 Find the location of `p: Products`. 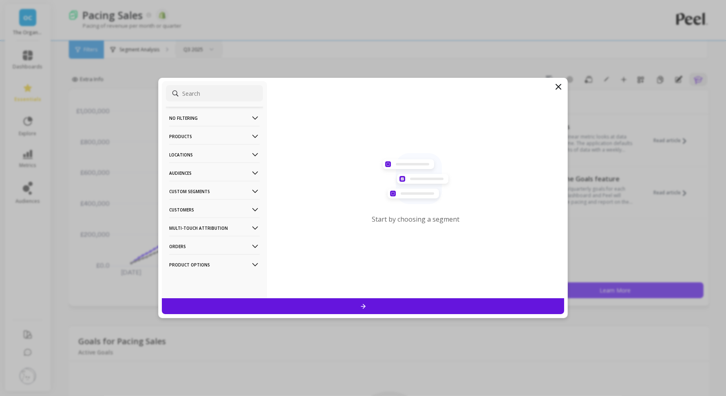

p: Products is located at coordinates (214, 136).